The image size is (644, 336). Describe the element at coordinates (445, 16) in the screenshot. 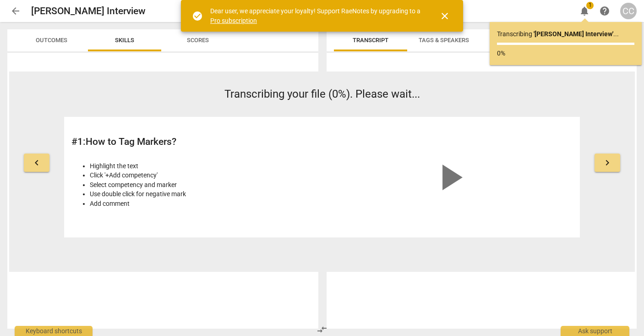

I see `button: Close` at that location.